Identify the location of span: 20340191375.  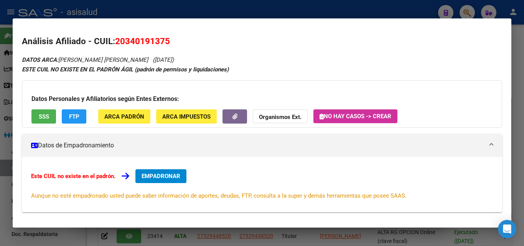
(142, 41).